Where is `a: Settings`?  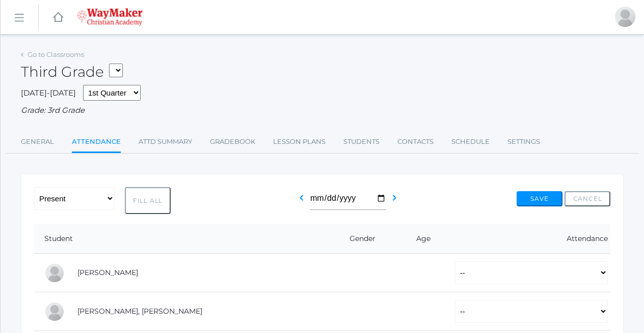
a: Settings is located at coordinates (524, 142).